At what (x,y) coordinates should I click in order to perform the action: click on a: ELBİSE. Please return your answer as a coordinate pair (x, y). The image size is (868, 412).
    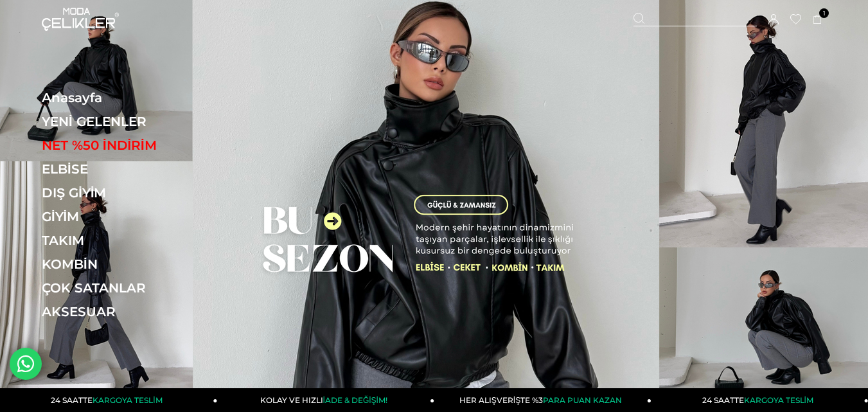
    Looking at the image, I should click on (130, 169).